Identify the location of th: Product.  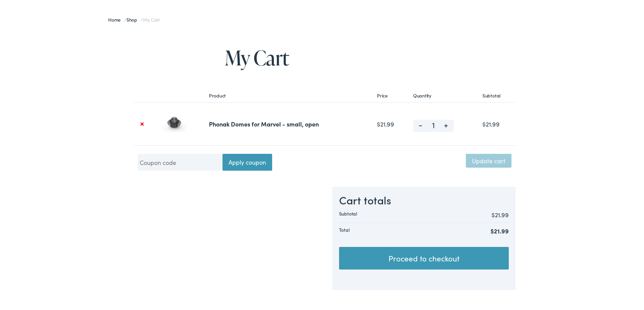
(289, 94).